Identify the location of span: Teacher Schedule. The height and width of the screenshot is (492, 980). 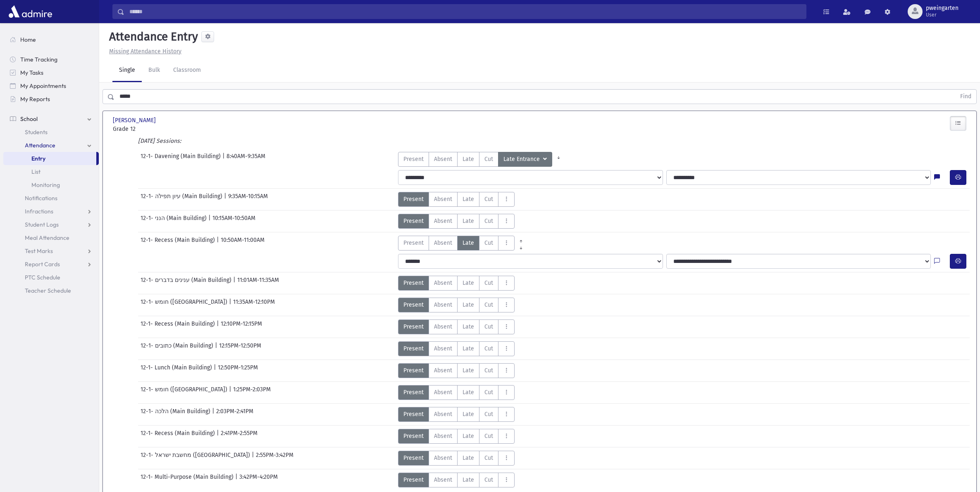
(48, 290).